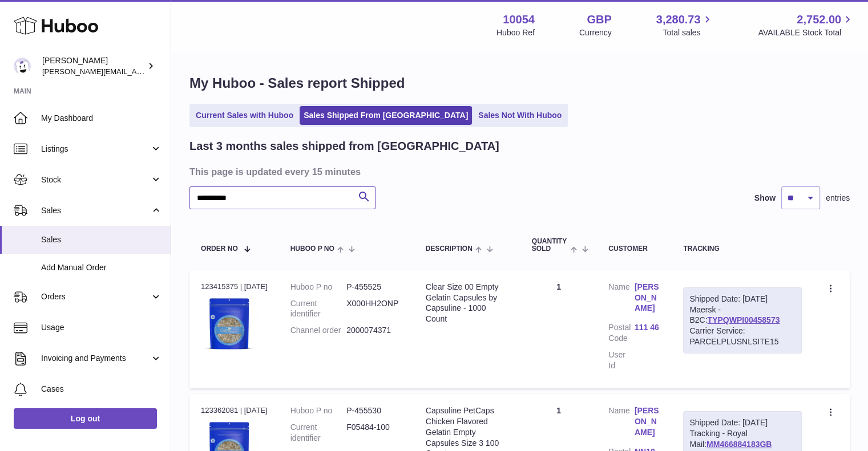 The width and height of the screenshot is (868, 451). Describe the element at coordinates (96, 297) in the screenshot. I see `span: Orders` at that location.